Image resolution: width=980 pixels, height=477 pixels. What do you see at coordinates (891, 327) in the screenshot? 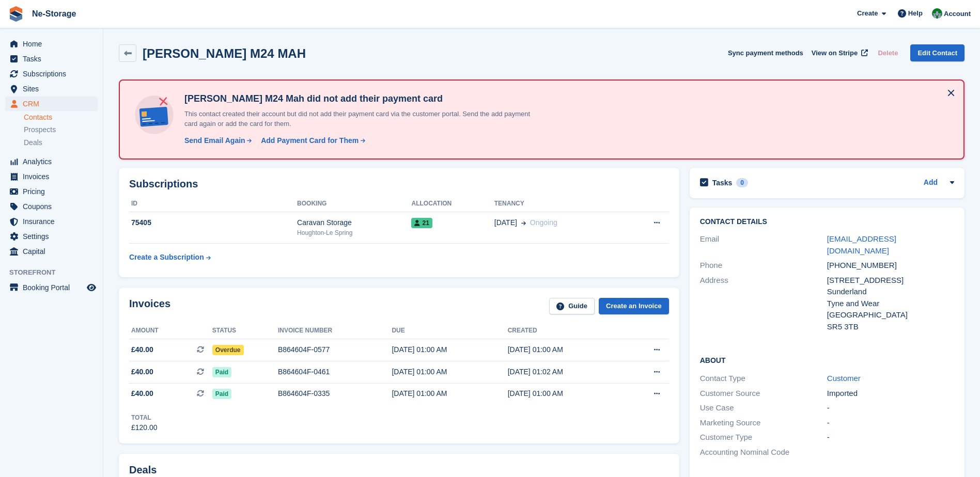
I see `div: SR5 3TB` at bounding box center [891, 327].